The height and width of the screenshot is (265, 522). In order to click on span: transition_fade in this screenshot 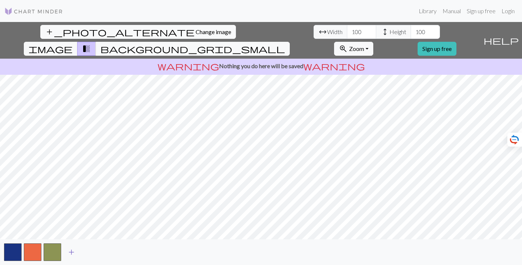, I will do `click(86, 49)`.